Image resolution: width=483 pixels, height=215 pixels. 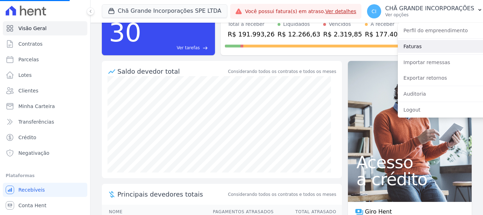 What do you see at coordinates (410, 179) in the screenshot?
I see `span: a crédito` at bounding box center [410, 179].